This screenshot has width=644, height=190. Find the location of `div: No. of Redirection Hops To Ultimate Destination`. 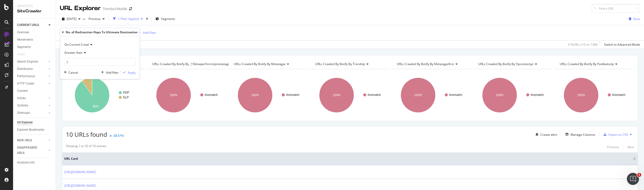

div: No. of Redirection Hops To Ultimate Destination is located at coordinates (102, 32).